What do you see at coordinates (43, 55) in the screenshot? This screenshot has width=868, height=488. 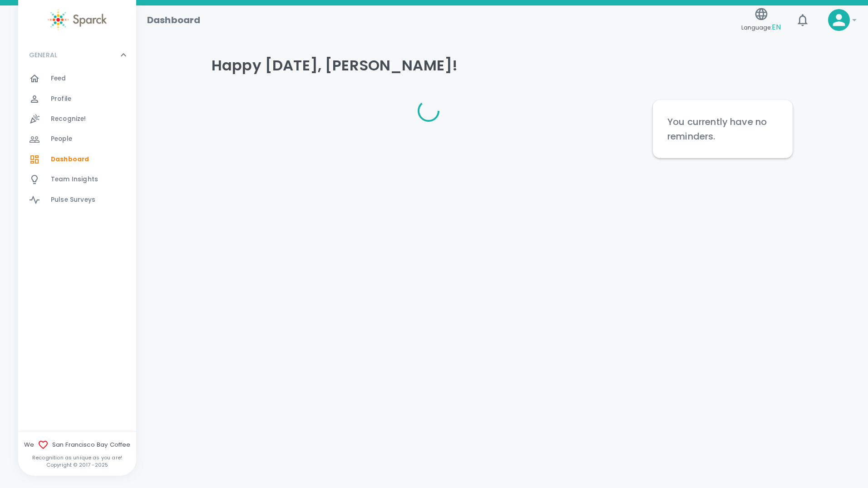 I see `p: GENERAL` at bounding box center [43, 55].